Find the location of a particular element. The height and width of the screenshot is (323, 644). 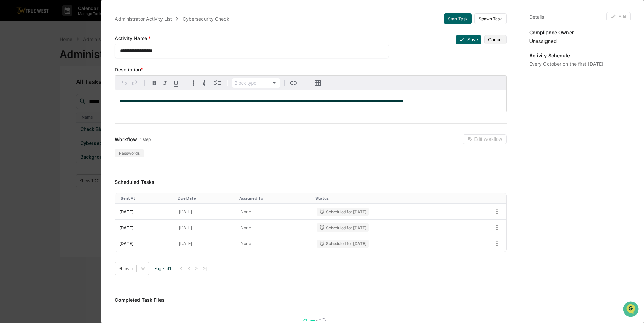

button: Start Task is located at coordinates (458, 19).